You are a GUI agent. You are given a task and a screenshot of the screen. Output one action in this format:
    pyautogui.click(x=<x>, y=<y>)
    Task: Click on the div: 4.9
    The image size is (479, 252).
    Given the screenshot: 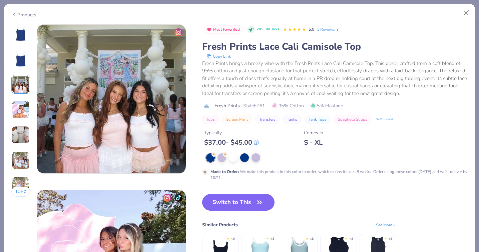 What is the action you would take?
    pyautogui.click(x=233, y=239)
    